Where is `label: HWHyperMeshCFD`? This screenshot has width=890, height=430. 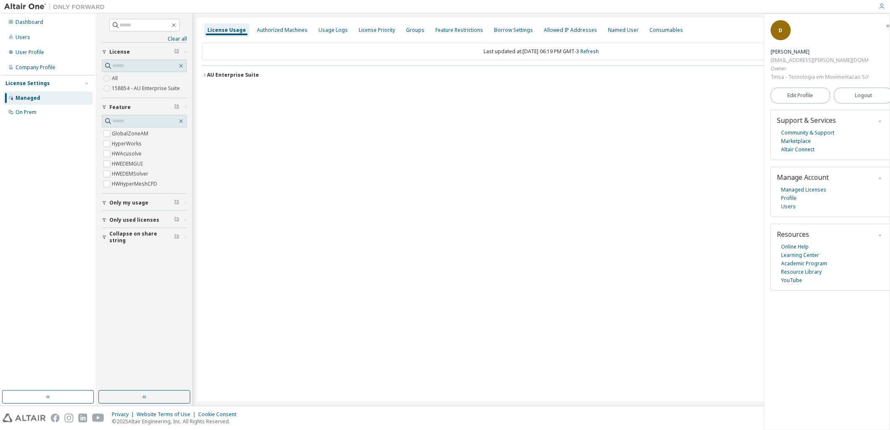 label: HWHyperMeshCFD is located at coordinates (135, 184).